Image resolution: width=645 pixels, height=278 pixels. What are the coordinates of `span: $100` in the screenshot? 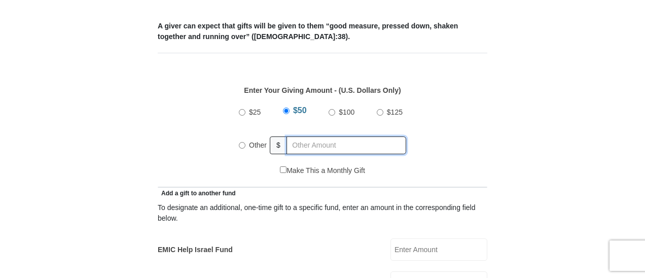 It's located at (346, 112).